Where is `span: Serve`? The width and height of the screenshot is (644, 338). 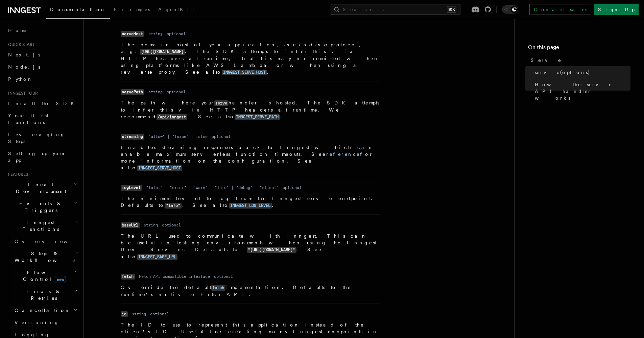
span: Serve is located at coordinates (546, 60).